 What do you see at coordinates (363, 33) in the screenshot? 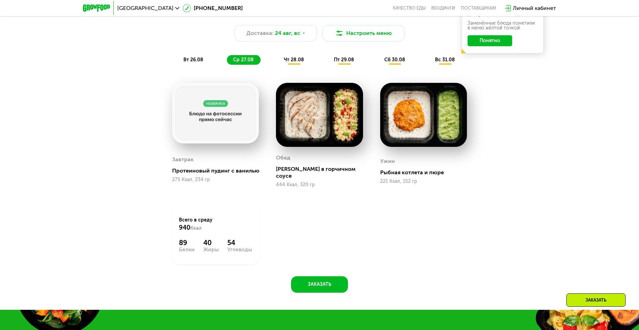
I see `button: Настроить меню` at bounding box center [363, 33].